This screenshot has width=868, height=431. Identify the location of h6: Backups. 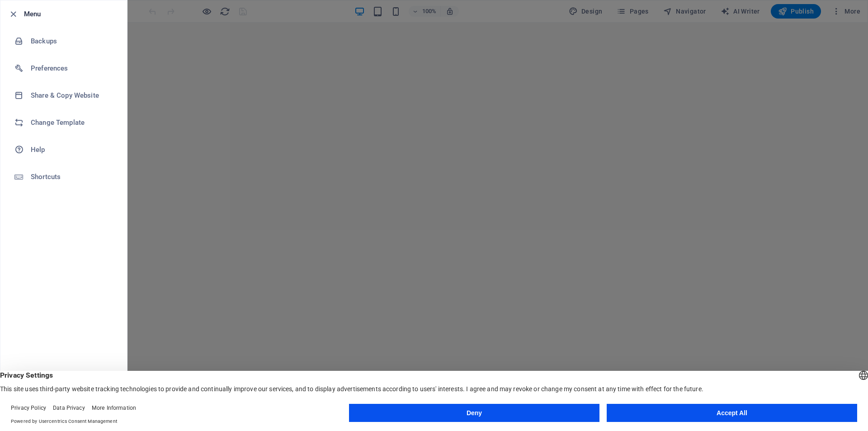
(73, 41).